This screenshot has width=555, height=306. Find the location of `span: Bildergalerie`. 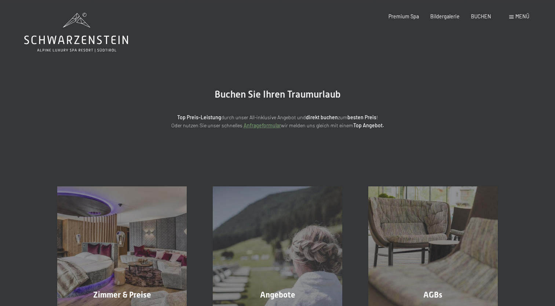

span: Bildergalerie is located at coordinates (445, 16).